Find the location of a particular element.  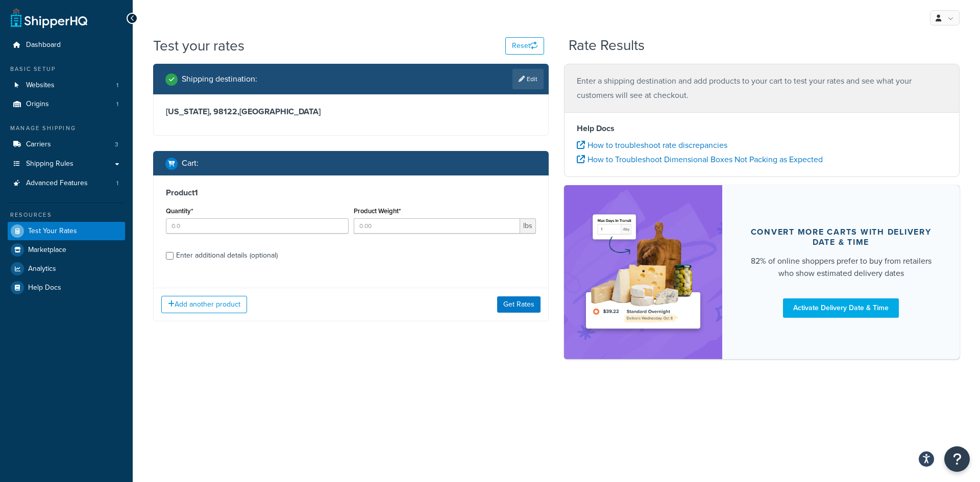

span: 3 is located at coordinates (116, 144).